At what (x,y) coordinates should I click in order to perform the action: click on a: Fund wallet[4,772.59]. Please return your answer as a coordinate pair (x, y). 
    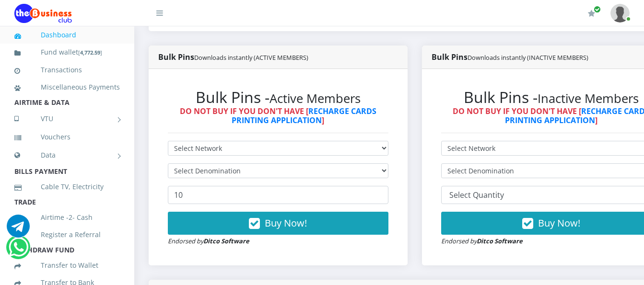
    Looking at the image, I should click on (67, 52).